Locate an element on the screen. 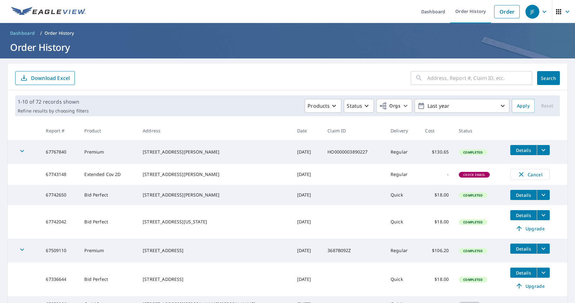 Image resolution: width=575 pixels, height=303 pixels. button: Orgs is located at coordinates (394, 106).